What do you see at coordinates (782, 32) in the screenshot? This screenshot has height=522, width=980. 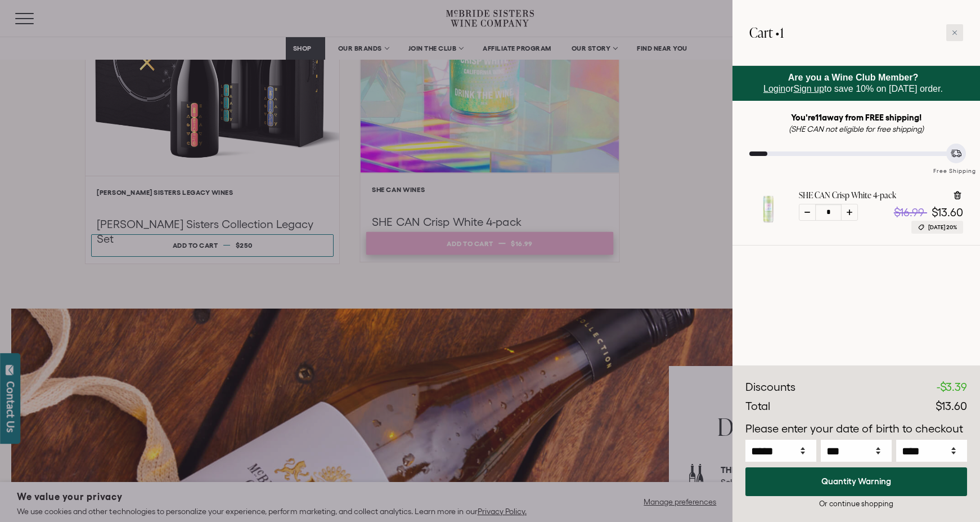 I see `span: 1` at bounding box center [782, 32].